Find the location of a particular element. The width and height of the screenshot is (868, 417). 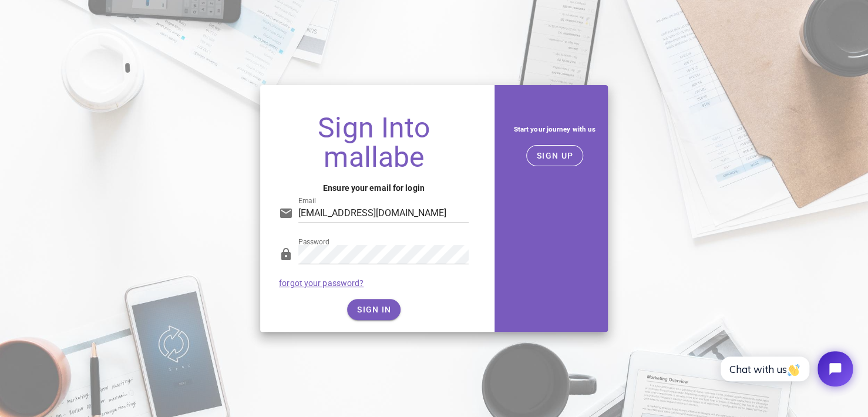

span: SIGN IN is located at coordinates (374, 309).